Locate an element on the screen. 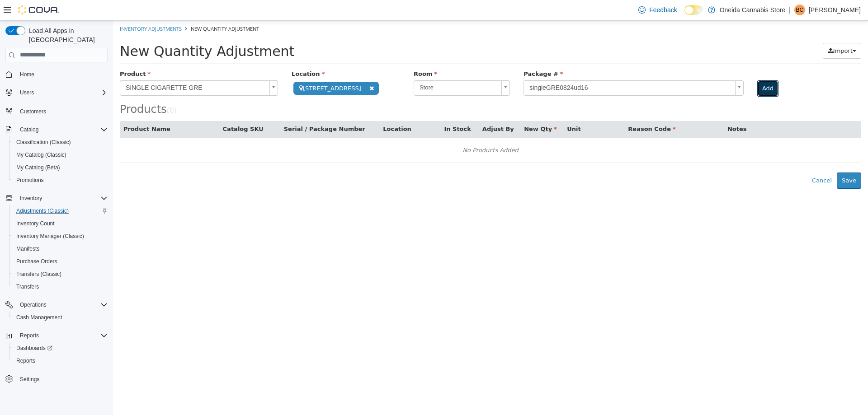  button: Save is located at coordinates (736, 160).